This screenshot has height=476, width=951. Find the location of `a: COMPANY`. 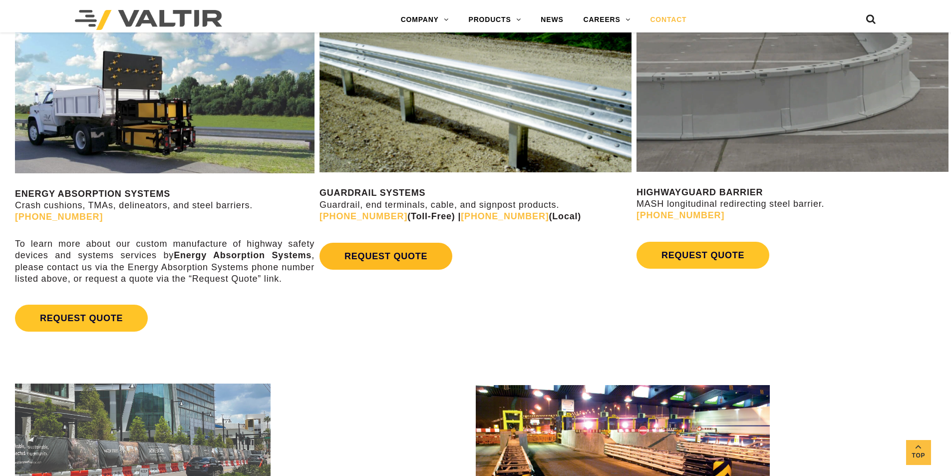

a: COMPANY is located at coordinates (425, 20).